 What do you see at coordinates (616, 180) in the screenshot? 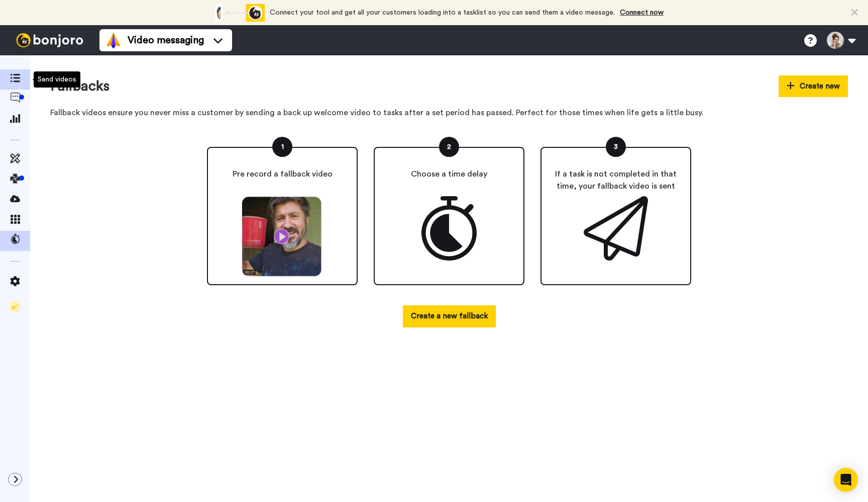
I see `p: If a task is not completed in that time, your fallback video is sent` at bounding box center [616, 180].